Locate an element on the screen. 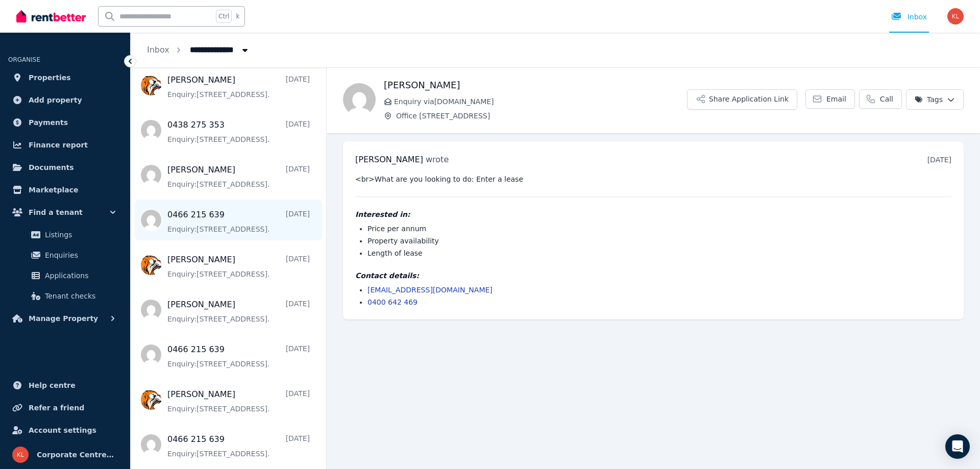  span: Tags is located at coordinates (928, 99).